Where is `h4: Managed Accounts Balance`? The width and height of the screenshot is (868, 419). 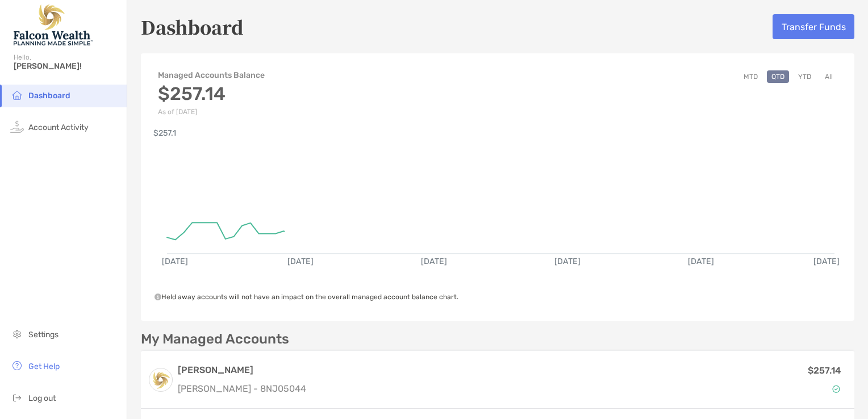 h4: Managed Accounts Balance is located at coordinates (212, 75).